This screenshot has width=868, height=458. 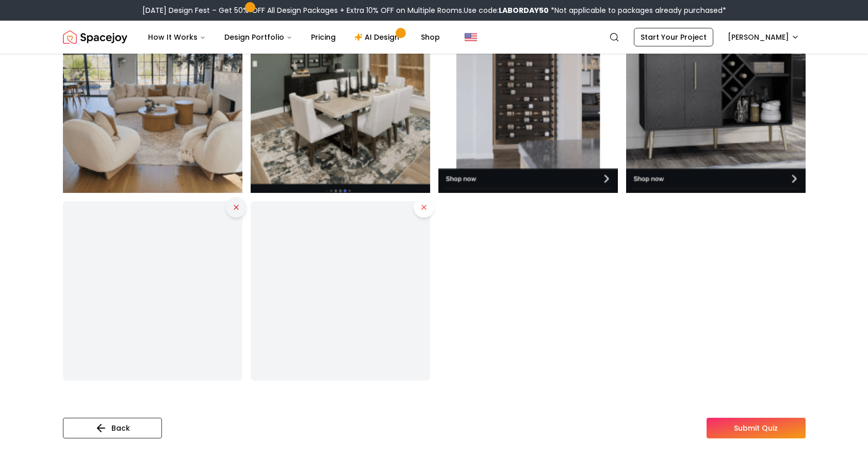 What do you see at coordinates (258, 37) in the screenshot?
I see `button: Design Portfolio` at bounding box center [258, 37].